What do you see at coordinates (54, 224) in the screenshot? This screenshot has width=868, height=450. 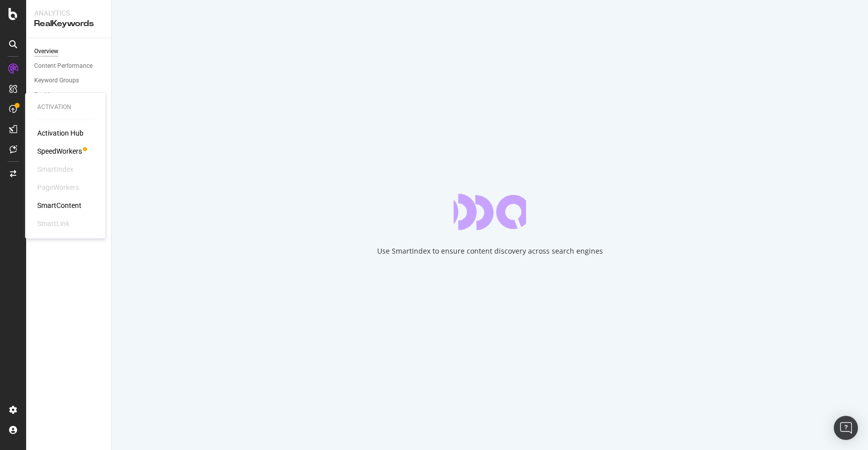 I see `div: SmartLink` at bounding box center [54, 224].